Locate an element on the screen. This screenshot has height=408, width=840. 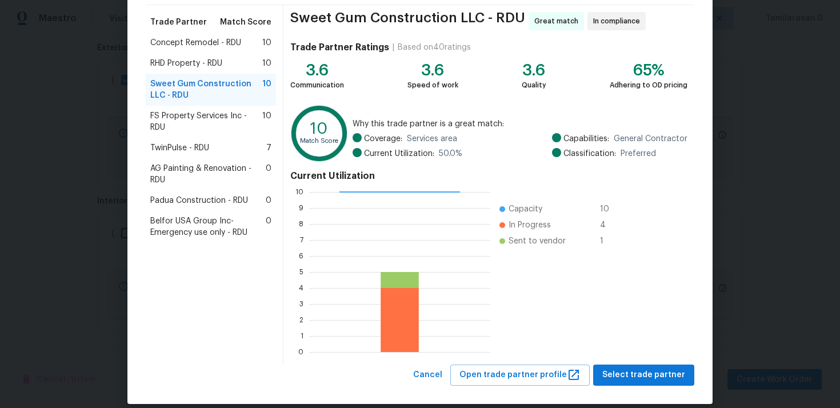
span: Services area is located at coordinates (432, 139).